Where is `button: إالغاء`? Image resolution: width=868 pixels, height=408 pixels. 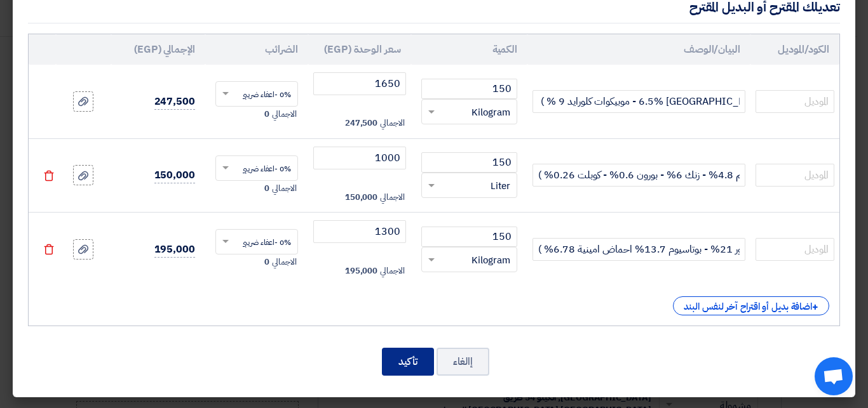
button: إالغاء is located at coordinates (462, 362).